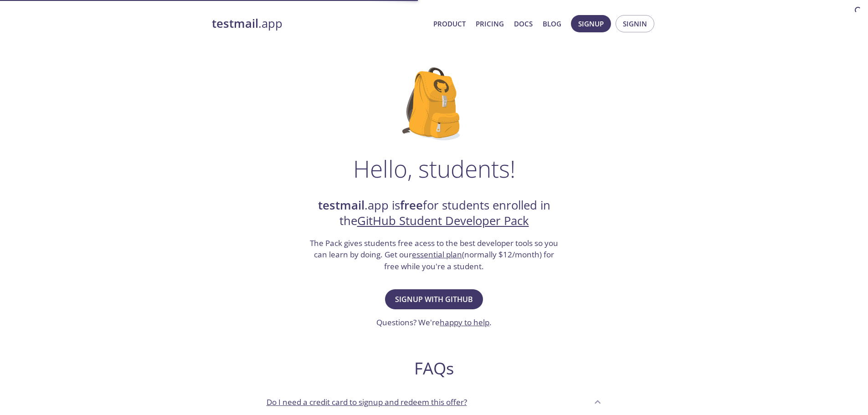 The height and width of the screenshot is (415, 868). What do you see at coordinates (490, 23) in the screenshot?
I see `a: Pricing` at bounding box center [490, 23].